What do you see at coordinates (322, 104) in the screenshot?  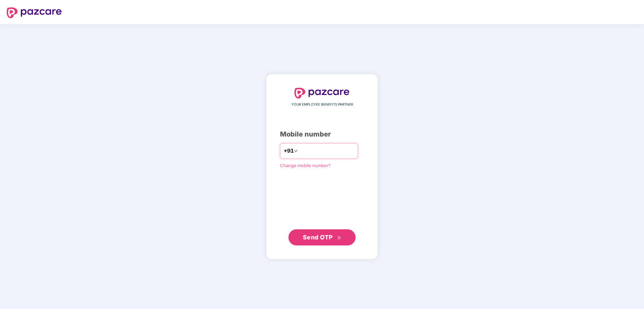 I see `span: YOUR EMPLOYEE BENEFITS PARTNER` at bounding box center [322, 104].